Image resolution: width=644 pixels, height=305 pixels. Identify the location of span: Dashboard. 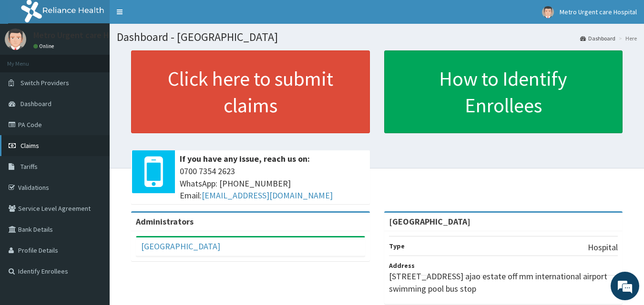
(36, 104).